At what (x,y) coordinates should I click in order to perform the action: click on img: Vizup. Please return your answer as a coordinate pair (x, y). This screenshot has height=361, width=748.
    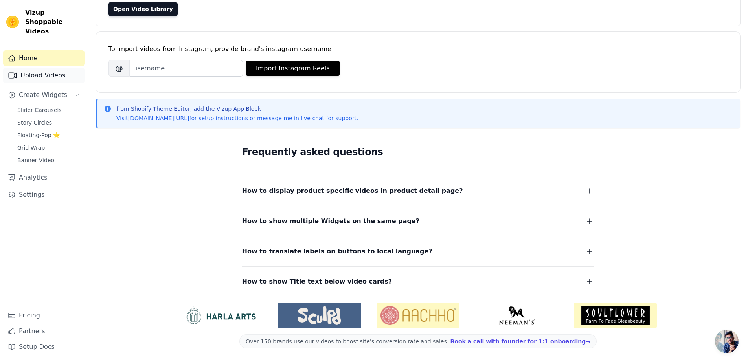
    Looking at the image, I should click on (13, 22).